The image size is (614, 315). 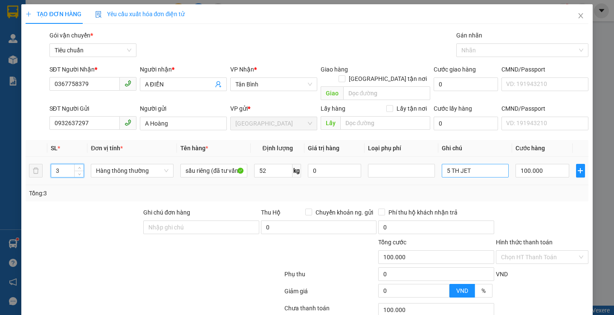 I want to click on span: VP Nhận, so click(x=242, y=69).